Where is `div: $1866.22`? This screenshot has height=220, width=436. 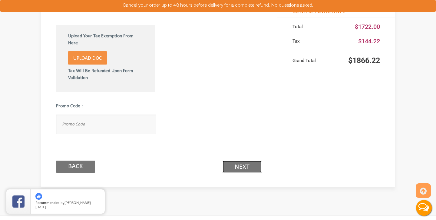
div: $1866.22 is located at coordinates (358, 61).